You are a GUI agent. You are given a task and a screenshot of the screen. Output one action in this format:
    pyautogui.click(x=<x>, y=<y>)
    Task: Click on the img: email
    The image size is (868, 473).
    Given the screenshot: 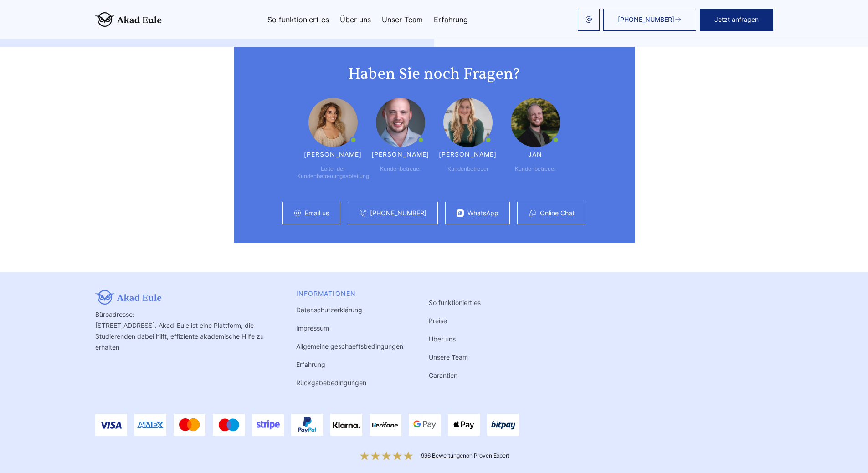 What is the action you would take?
    pyautogui.click(x=589, y=20)
    